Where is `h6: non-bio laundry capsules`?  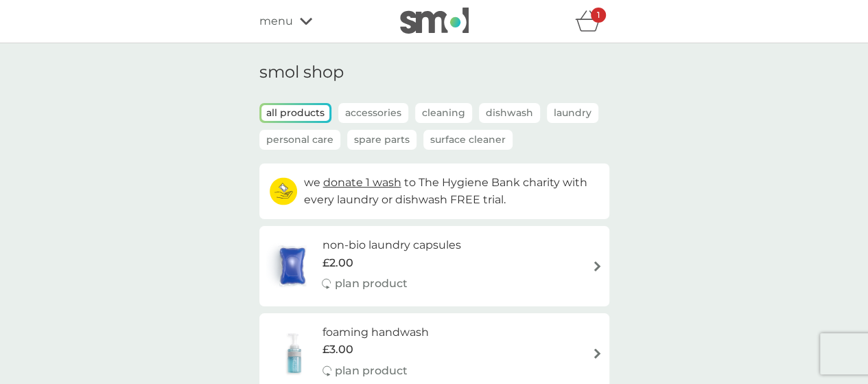
h6: non-bio laundry capsules is located at coordinates (391, 245).